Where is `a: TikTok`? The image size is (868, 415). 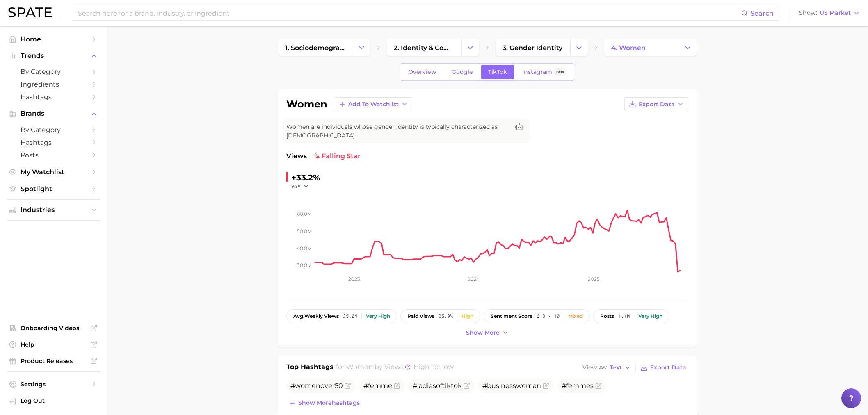 a: TikTok is located at coordinates (497, 72).